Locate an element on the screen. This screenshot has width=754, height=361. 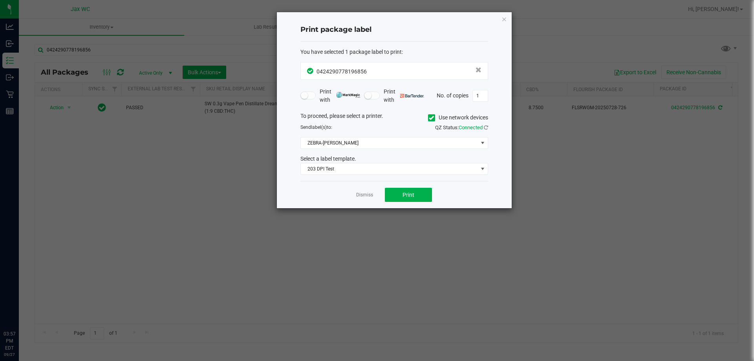
img: bartender.png is located at coordinates (412, 96).